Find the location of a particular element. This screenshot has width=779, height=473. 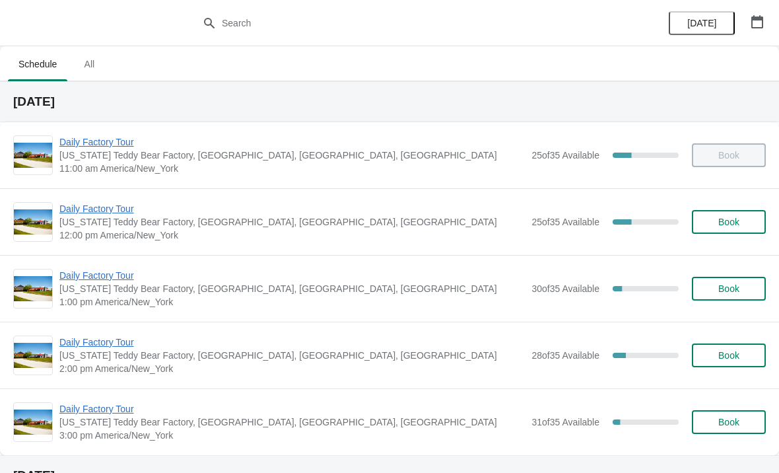

span: 2:00 pm America/New_York is located at coordinates (292, 369).